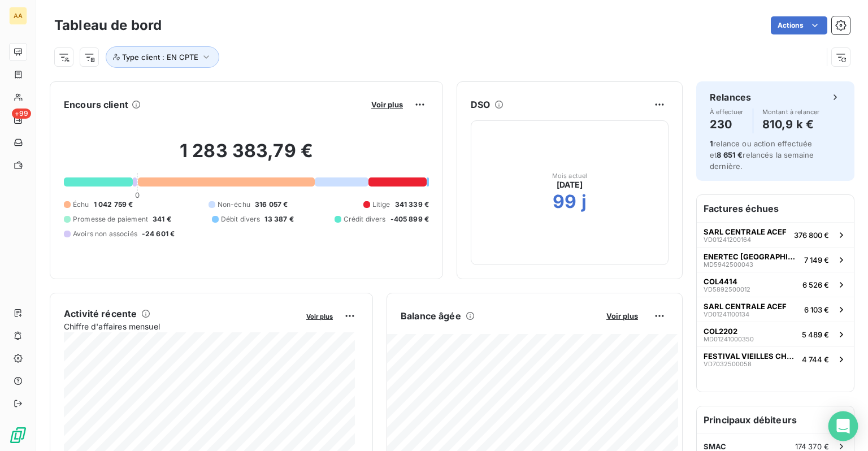 Image resolution: width=868 pixels, height=451 pixels. I want to click on span: 6 526 €, so click(816, 285).